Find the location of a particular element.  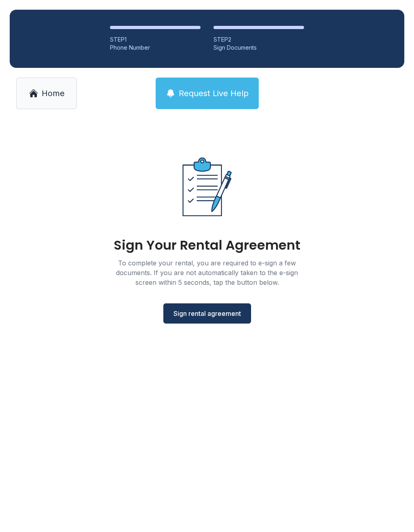

div: Phone Number is located at coordinates (155, 48).